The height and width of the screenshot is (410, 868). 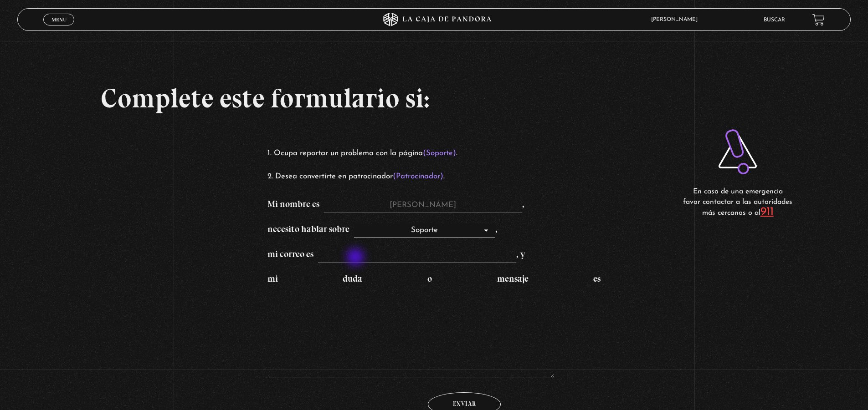 What do you see at coordinates (59, 28) in the screenshot?
I see `span: Cerrar` at bounding box center [59, 28].